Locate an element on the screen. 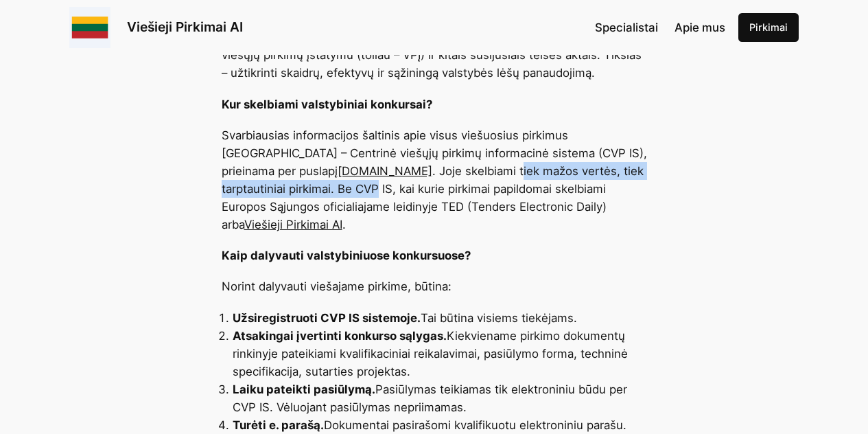 The image size is (868, 434). li: Pasiūlymas teikiamas tik elektroniniu būdu per CVP IS. Vėluojant pasiūlymas nepriimamas. is located at coordinates (440, 398).